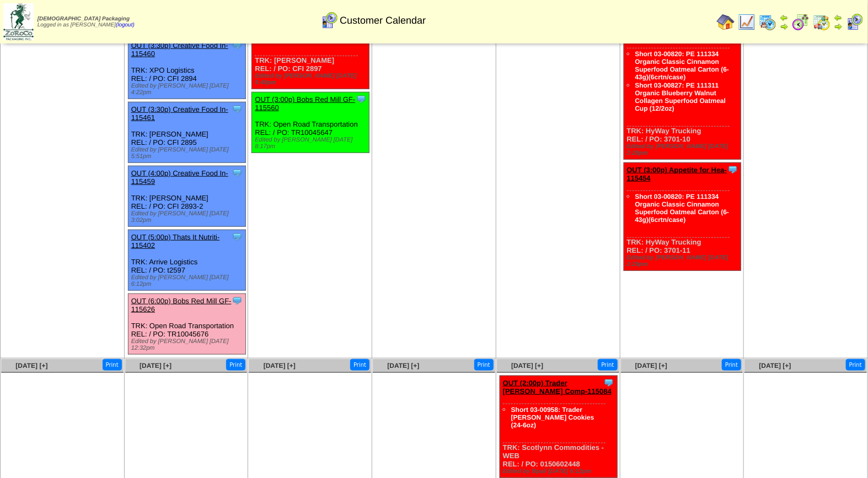 Image resolution: width=868 pixels, height=478 pixels. What do you see at coordinates (311, 123) in the screenshot?
I see `div: TRK: Open Road Transportation REL: / PO: TR10045647` at bounding box center [311, 123].